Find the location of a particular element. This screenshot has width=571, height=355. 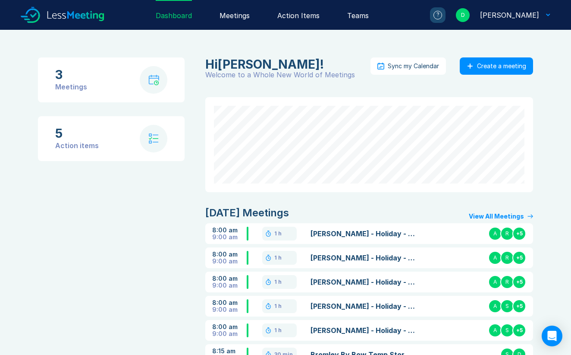

a: View All Meetings is located at coordinates (501, 216).